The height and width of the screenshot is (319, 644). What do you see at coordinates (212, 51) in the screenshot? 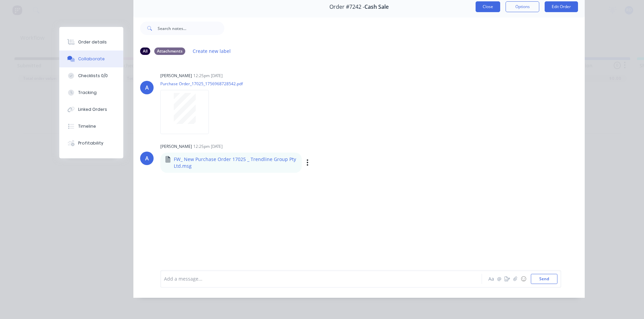
I see `button: Create new label` at bounding box center [212, 51].